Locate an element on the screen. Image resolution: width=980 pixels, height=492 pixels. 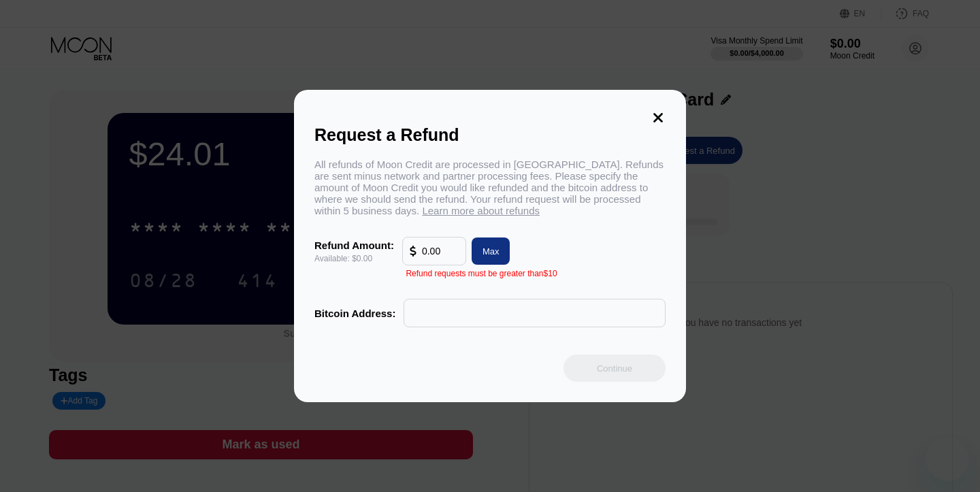
div: Learn more about refunds is located at coordinates (481, 210).